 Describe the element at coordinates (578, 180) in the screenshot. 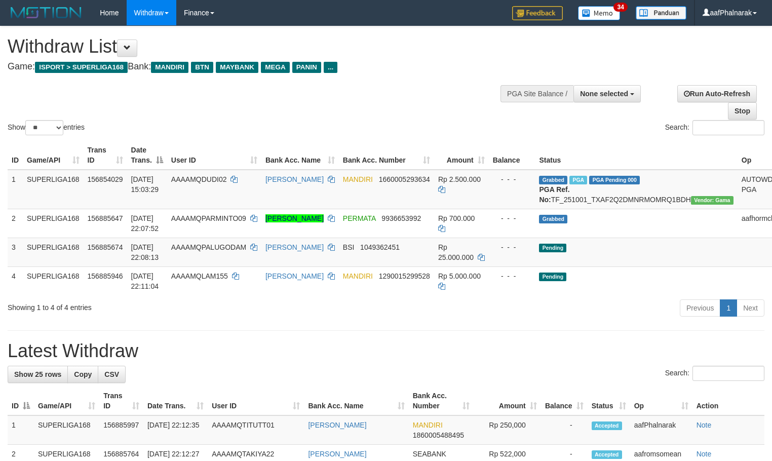

I see `span: Marked by aafsoycanthlai` at that location.